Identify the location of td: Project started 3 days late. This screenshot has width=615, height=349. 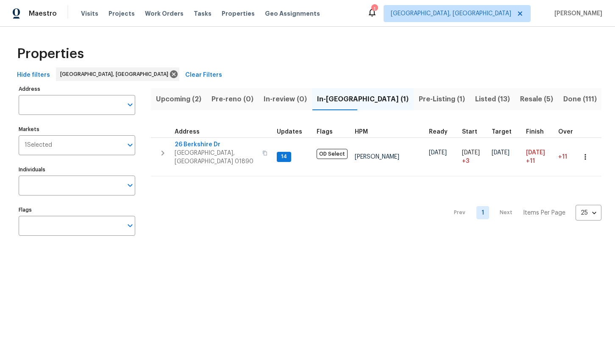
(473, 157).